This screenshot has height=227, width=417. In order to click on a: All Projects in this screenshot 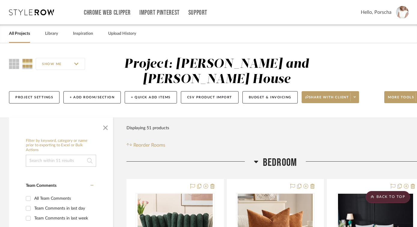, I will do `click(20, 34)`.